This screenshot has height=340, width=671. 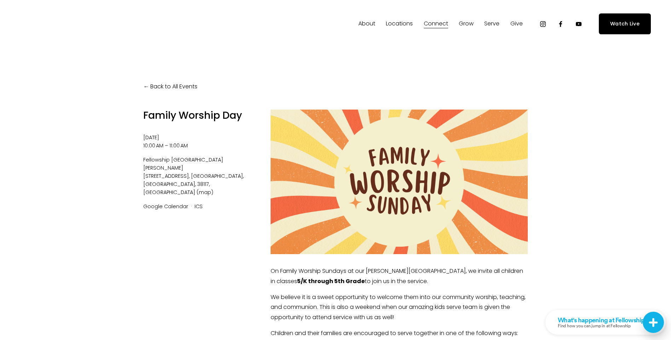 What do you see at coordinates (399, 308) in the screenshot?
I see `p: We believe it is a sweet opportunity to welcome them into our community worship, teaching, and co...` at bounding box center [399, 308].